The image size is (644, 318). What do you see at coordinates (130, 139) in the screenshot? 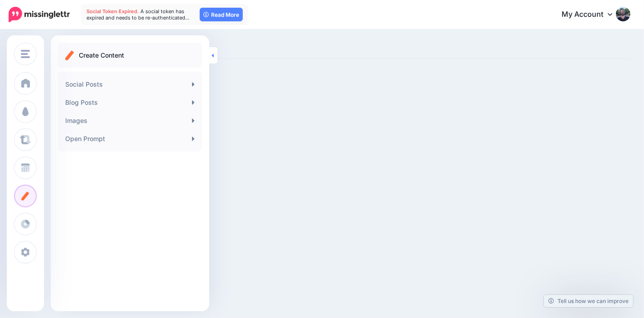
I see `a: Open Prompt` at bounding box center [130, 139].